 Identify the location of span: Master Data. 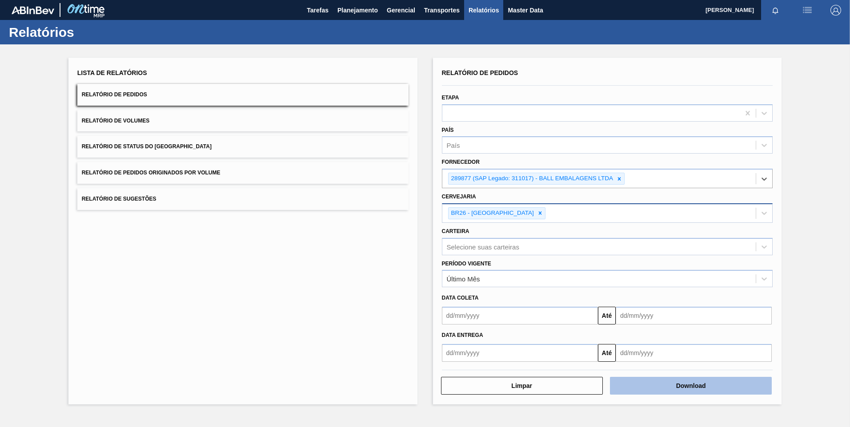
(525, 10).